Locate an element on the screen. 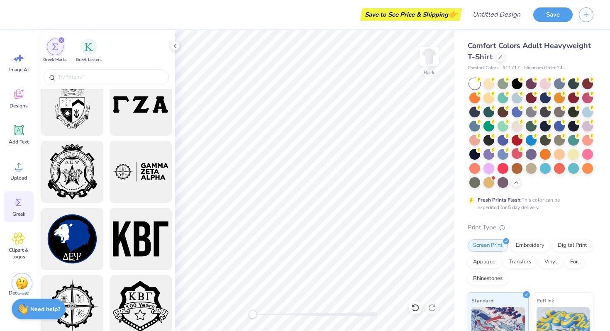  div: Back is located at coordinates (429, 73).